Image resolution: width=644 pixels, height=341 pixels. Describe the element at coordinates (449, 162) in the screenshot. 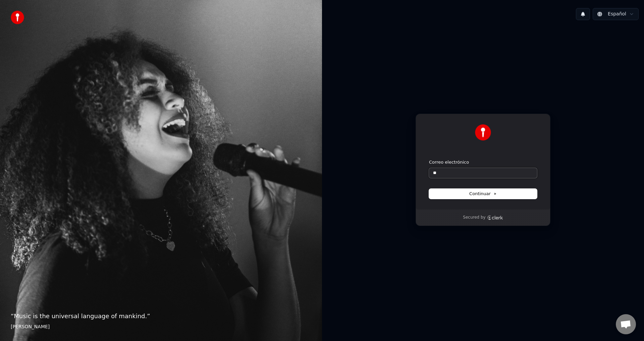

I see `label: Correo electrónico` at that location.